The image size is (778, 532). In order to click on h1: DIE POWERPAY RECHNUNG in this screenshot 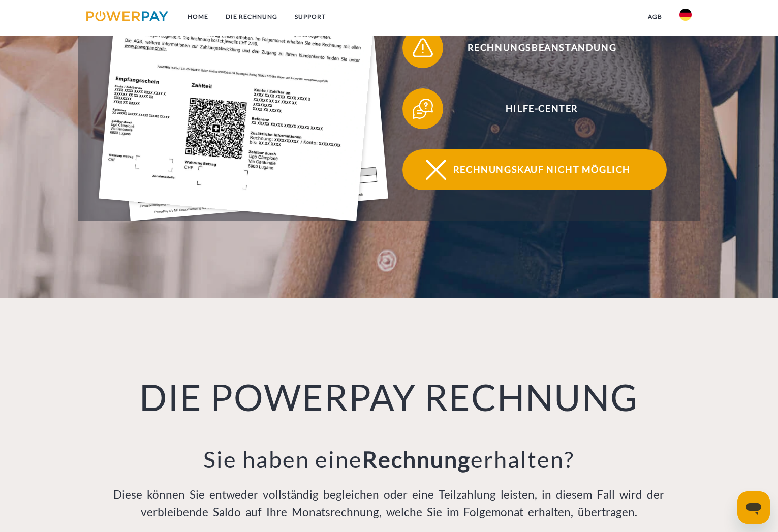, I will do `click(389, 397)`.